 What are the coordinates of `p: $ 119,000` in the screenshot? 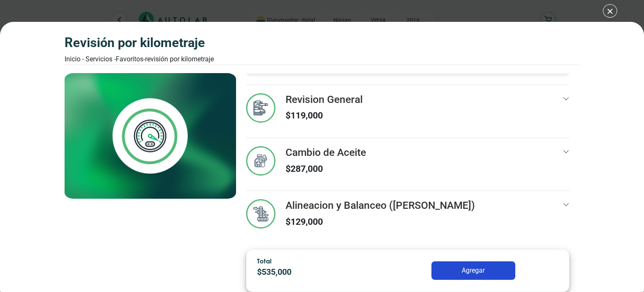 It's located at (324, 116).